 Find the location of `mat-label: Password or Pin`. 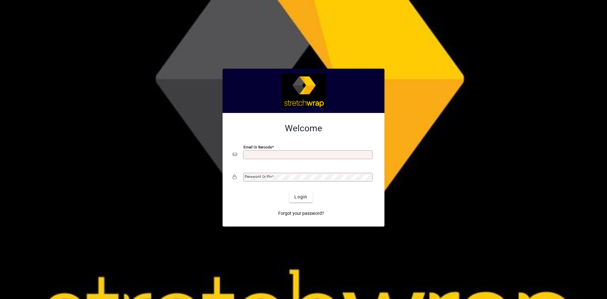

mat-label: Password or Pin is located at coordinates (258, 176).